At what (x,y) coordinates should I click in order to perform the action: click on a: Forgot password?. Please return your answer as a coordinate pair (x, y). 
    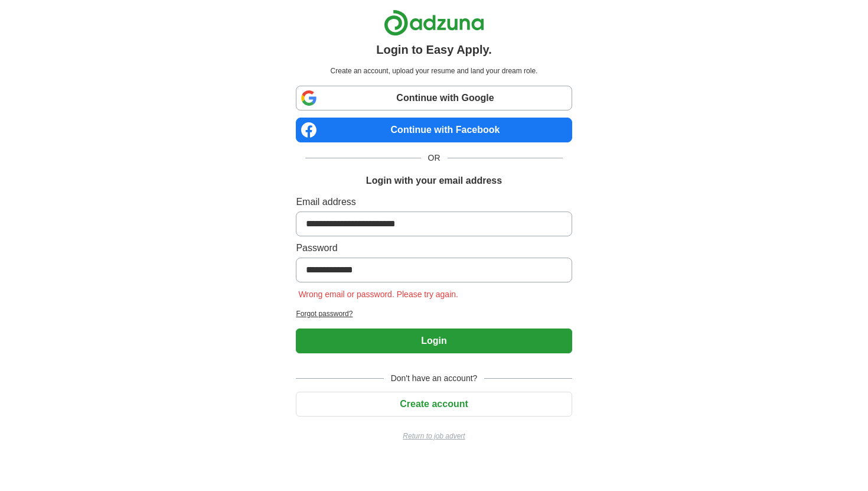
    Looking at the image, I should click on (434, 314).